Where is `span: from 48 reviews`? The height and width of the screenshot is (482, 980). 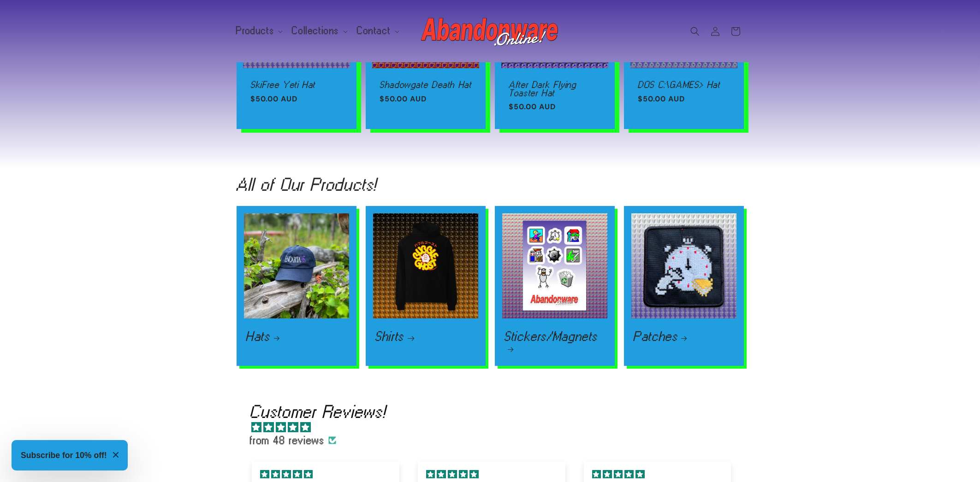
span: from 48 reviews is located at coordinates (495, 440).